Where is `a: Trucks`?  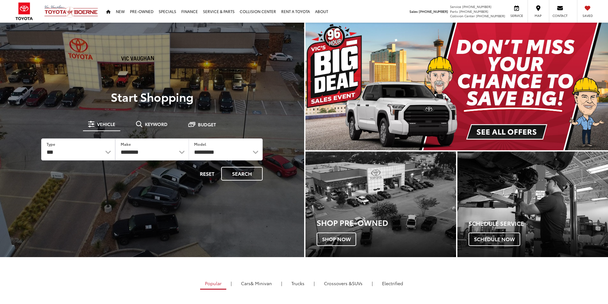
a: Trucks is located at coordinates (298, 284).